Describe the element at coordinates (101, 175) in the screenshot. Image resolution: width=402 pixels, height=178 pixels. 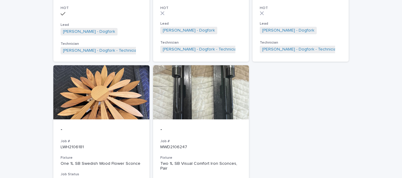
I see `h3: Job Status` at that location.